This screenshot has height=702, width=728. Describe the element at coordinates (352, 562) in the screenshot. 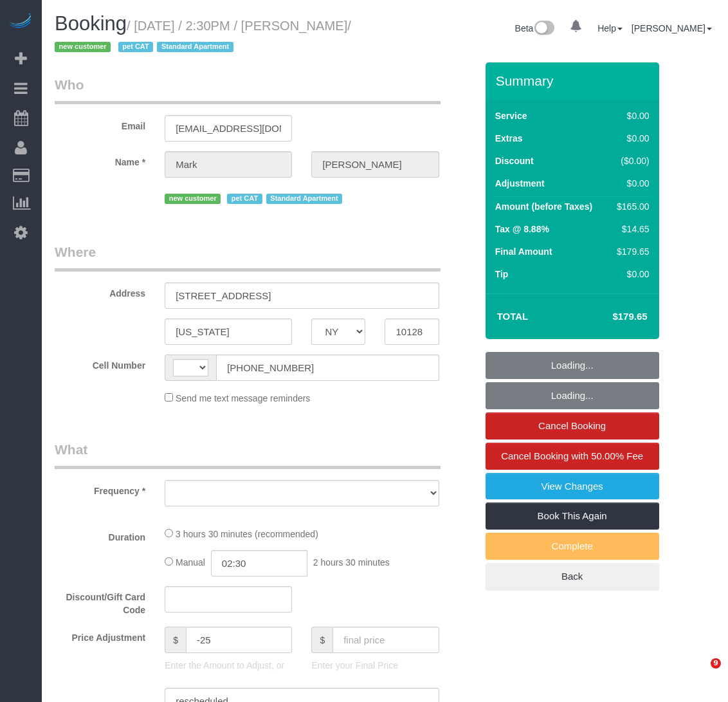

I see `span: 2 hours 30 minutes` at that location.